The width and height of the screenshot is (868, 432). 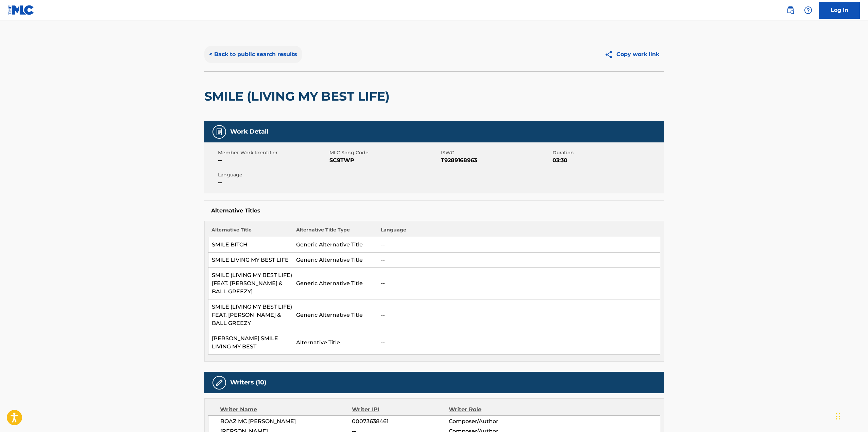 I want to click on button: Copy work link, so click(x=632, y=54).